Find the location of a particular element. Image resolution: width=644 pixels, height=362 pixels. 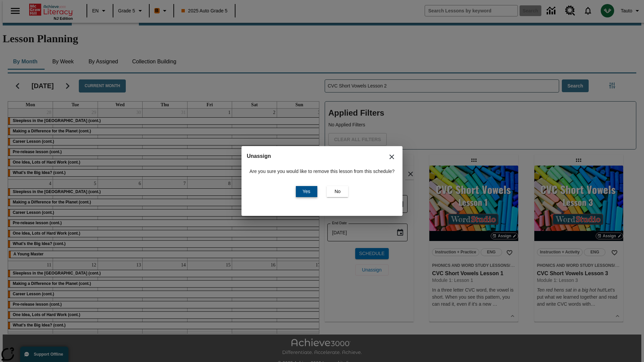

button: No is located at coordinates (337, 191).